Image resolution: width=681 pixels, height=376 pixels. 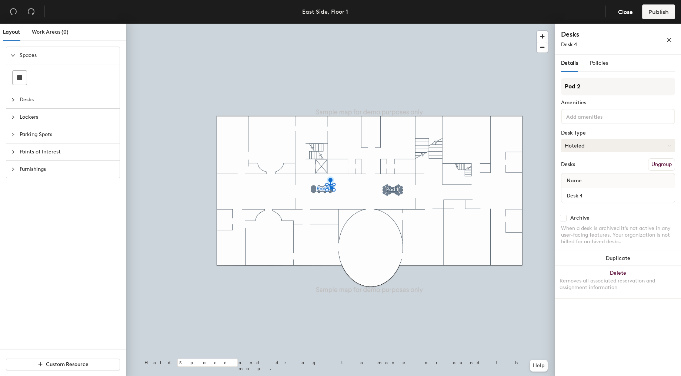 What do you see at coordinates (618, 259) in the screenshot?
I see `button: Duplicate` at bounding box center [618, 259].